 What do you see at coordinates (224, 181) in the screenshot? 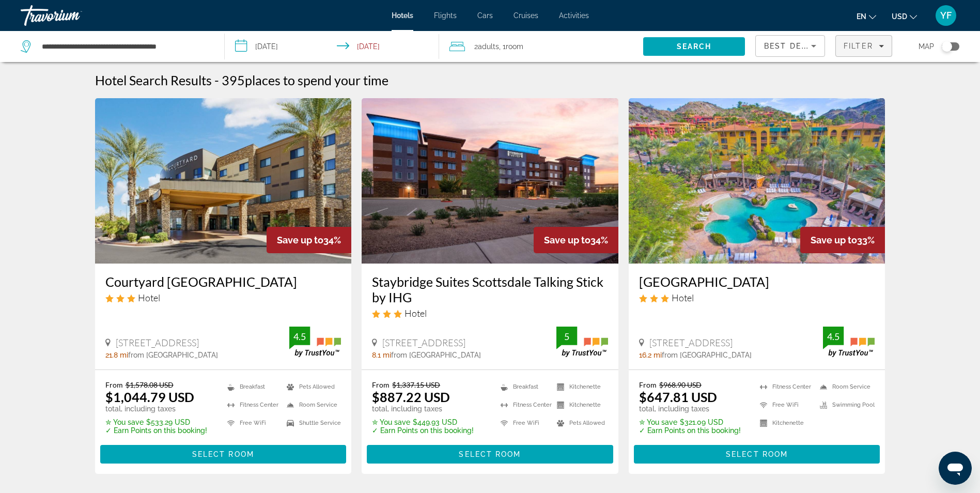
I see `img: Courtyard Phoenix Mesa Gateway Airport` at bounding box center [224, 181].